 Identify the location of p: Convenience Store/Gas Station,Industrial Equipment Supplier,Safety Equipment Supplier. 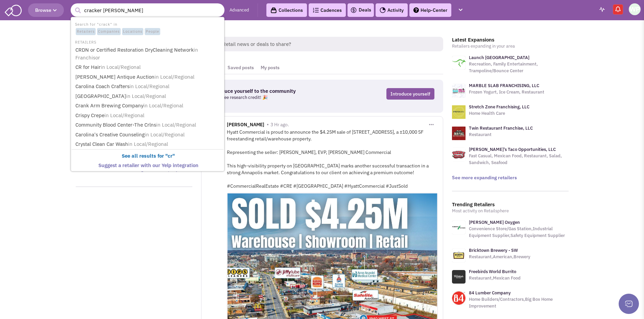
(518, 232).